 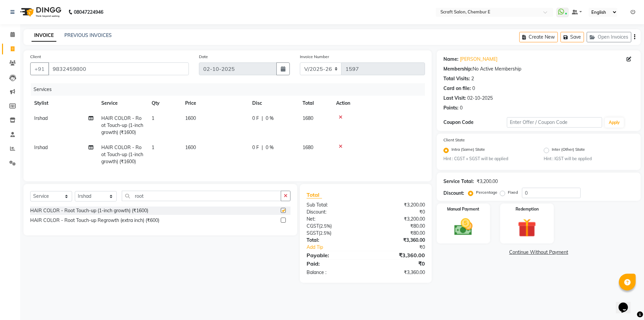 What do you see at coordinates (589, 159) in the screenshot?
I see `small: Hint : IGST will be applied` at bounding box center [589, 159].